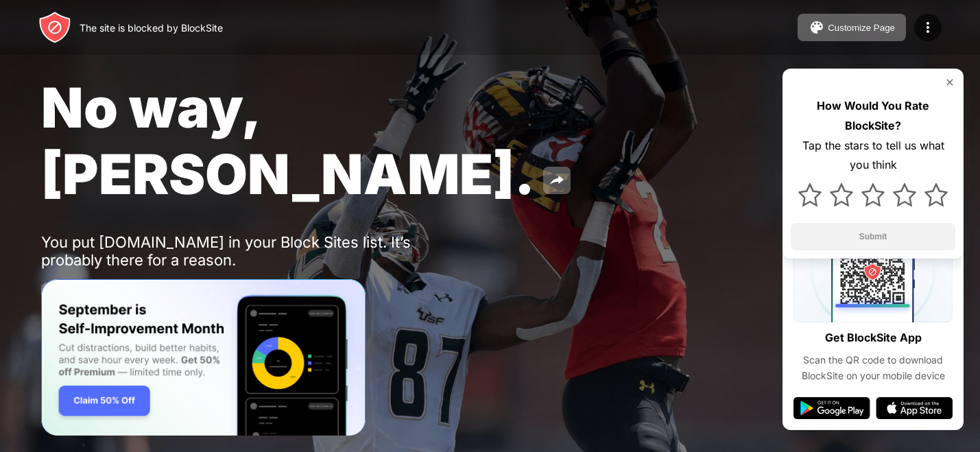  What do you see at coordinates (928, 27) in the screenshot?
I see `img: menu-icon.svg` at bounding box center [928, 27].